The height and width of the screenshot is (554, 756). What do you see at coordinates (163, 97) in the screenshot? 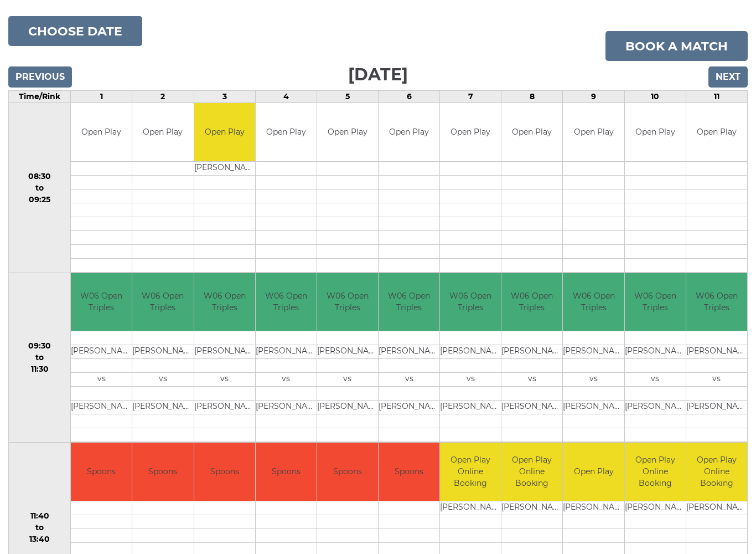
I see `td: 2` at bounding box center [163, 97].